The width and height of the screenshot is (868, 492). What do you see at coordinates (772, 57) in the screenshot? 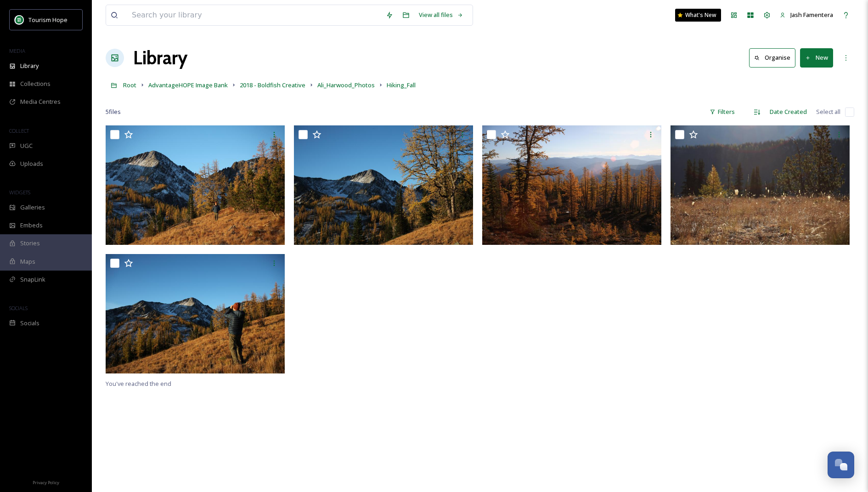
I see `button: Organise` at bounding box center [772, 57].